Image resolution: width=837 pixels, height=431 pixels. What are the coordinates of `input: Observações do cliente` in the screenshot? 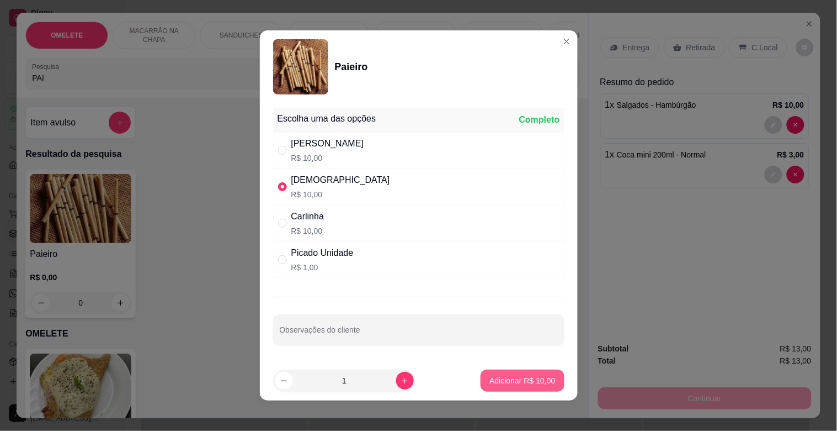 It's located at (419, 334).